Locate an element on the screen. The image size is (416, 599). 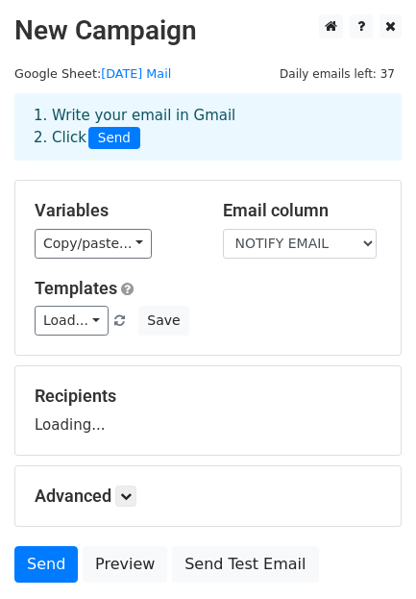
a: Send is located at coordinates (46, 564).